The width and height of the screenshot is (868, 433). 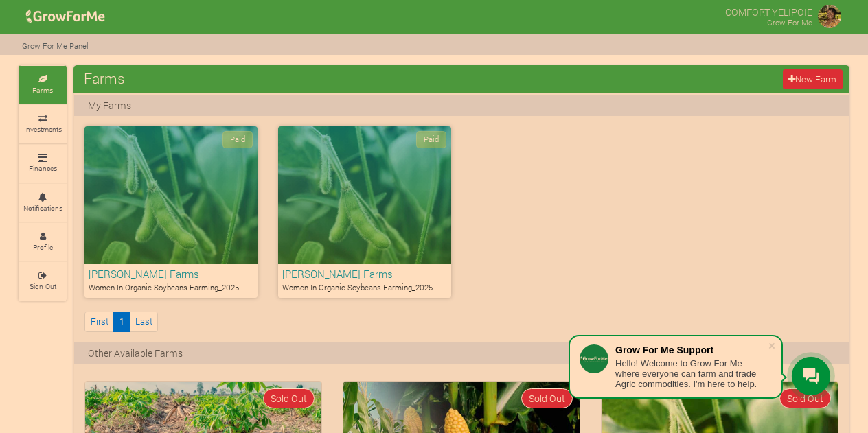 I want to click on div: Hello! Welcome to Grow For Me where everyone can farm and trade Agric commodities. I'm here to help., so click(x=692, y=373).